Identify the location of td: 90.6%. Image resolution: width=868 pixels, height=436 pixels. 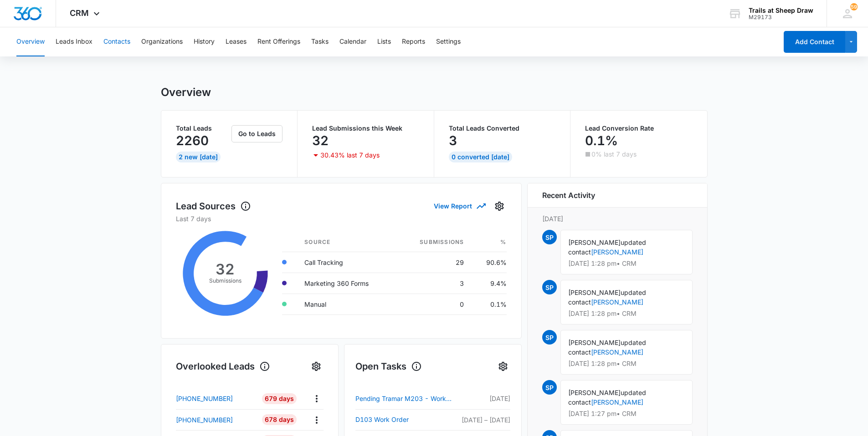
(488, 263).